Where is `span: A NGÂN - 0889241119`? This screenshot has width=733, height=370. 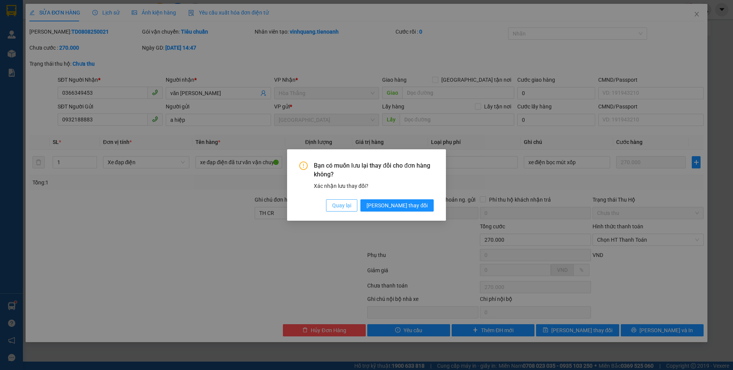 span: A NGÂN - 0889241119 is located at coordinates (74, 17).